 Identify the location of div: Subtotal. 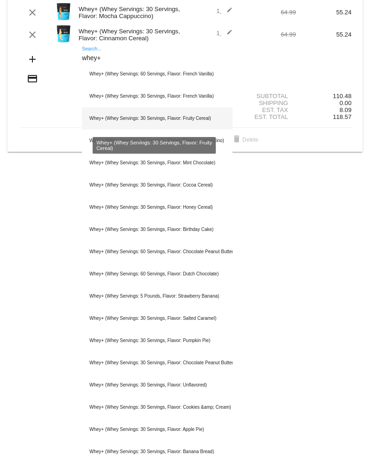
(268, 96).